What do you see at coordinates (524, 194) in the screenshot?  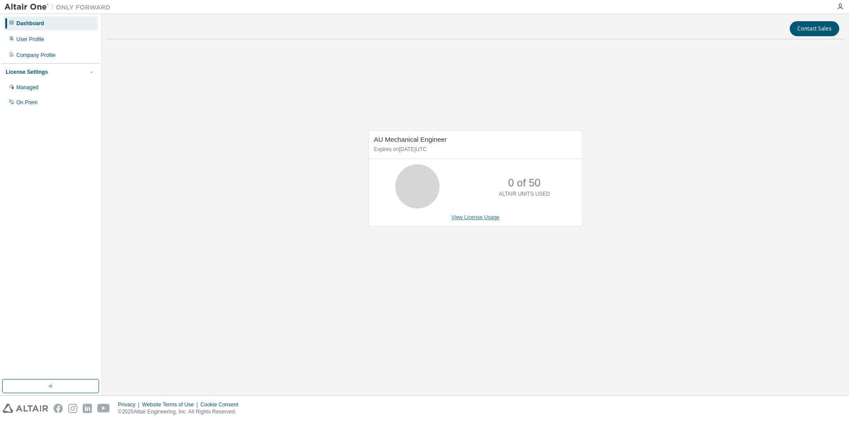 I see `p: ALTAIR UNITS USED` at bounding box center [524, 194].